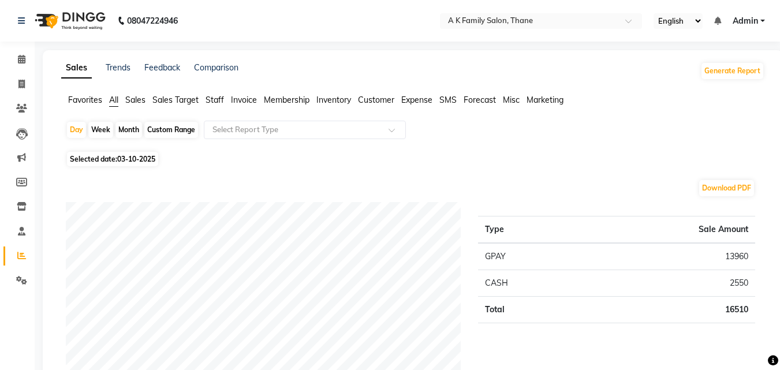 This screenshot has height=370, width=780. What do you see at coordinates (545, 100) in the screenshot?
I see `span: Marketing` at bounding box center [545, 100].